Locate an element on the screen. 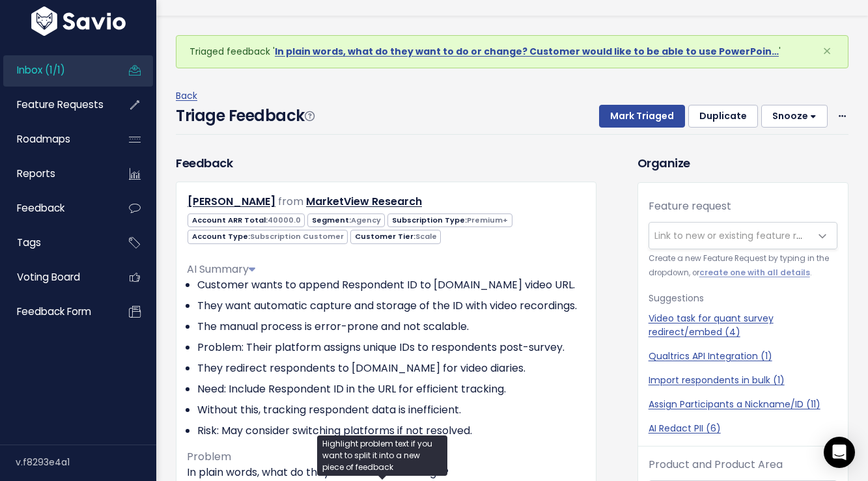 This screenshot has width=868, height=481. a: Tags is located at coordinates (55, 243).